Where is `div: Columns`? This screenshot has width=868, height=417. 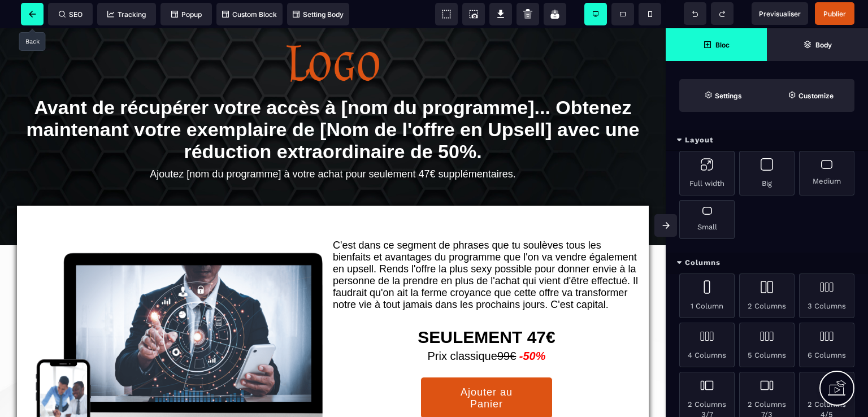
div: Columns is located at coordinates (767, 262).